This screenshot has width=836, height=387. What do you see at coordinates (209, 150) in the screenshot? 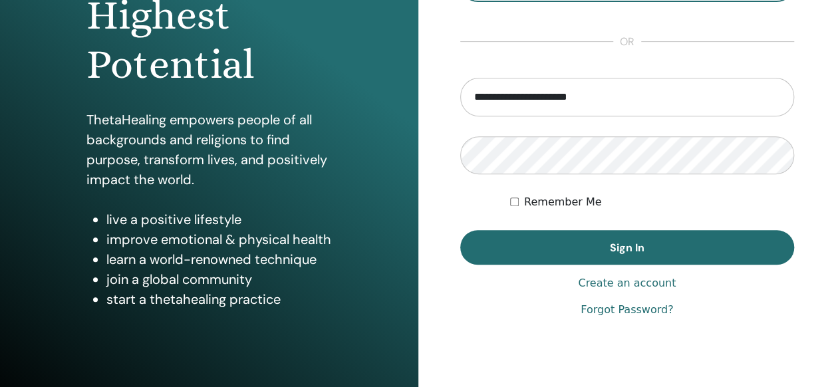
I see `p: ThetaHealing empowers people of all backgrounds and religions to find purpose, transform lives, a...` at bounding box center [209, 150].